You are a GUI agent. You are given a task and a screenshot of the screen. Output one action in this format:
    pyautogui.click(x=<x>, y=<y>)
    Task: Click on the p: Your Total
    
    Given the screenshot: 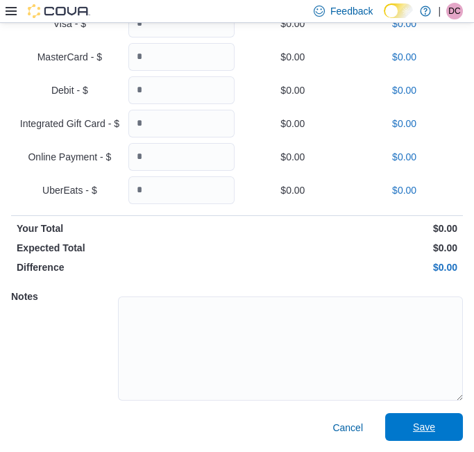 What is the action you would take?
    pyautogui.click(x=126, y=228)
    